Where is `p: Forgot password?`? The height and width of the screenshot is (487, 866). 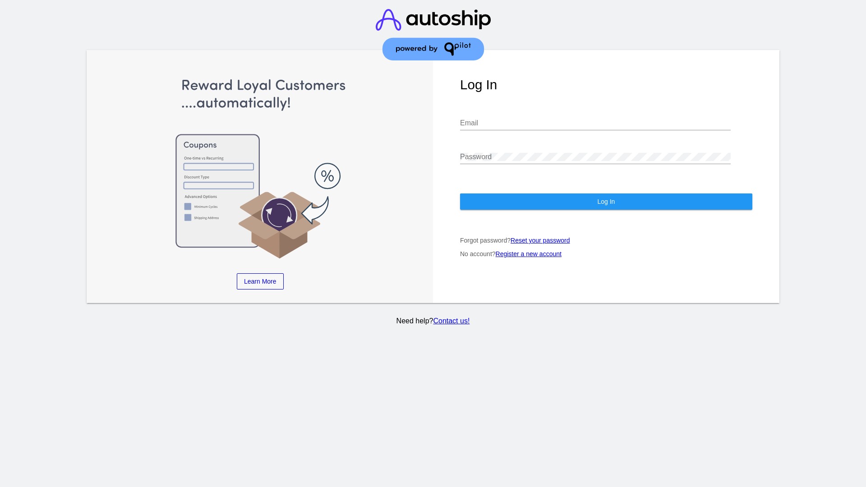 p: Forgot password? is located at coordinates (607, 241).